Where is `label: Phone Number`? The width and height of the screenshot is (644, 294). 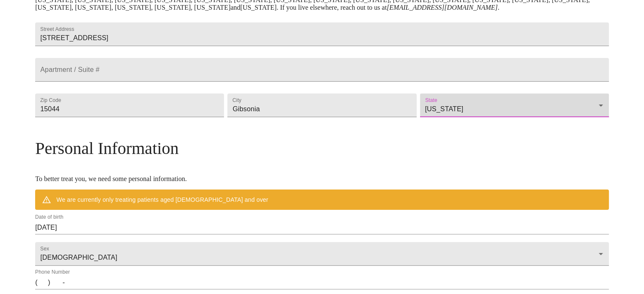 label: Phone Number is located at coordinates (53, 272).